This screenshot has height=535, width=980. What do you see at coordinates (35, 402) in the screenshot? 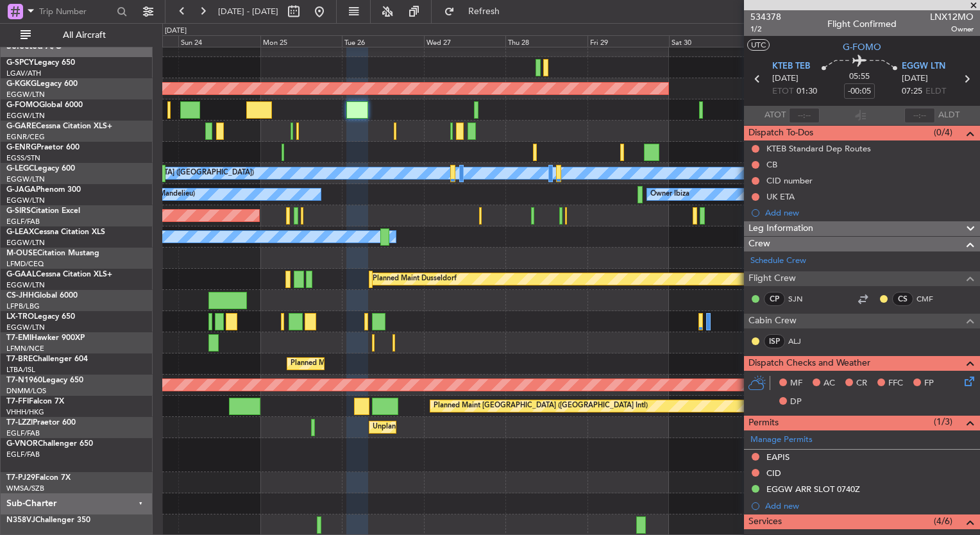
I see `a: T7-FFIFalcon 7X` at bounding box center [35, 402].